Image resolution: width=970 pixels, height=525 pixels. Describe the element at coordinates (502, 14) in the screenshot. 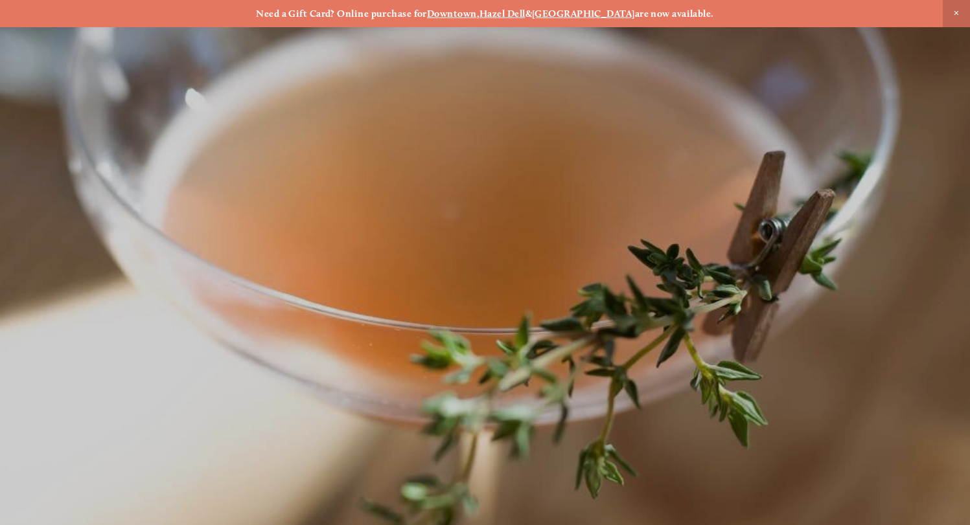

I see `a: Hazel Dell` at that location.